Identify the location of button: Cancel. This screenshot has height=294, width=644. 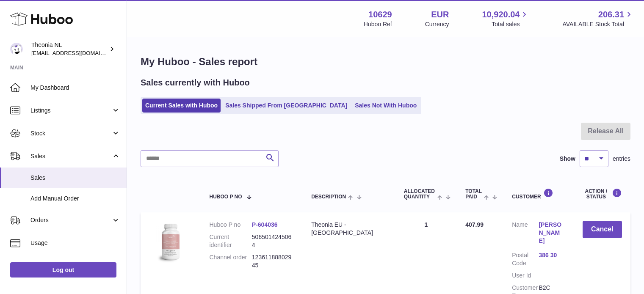
(602, 229).